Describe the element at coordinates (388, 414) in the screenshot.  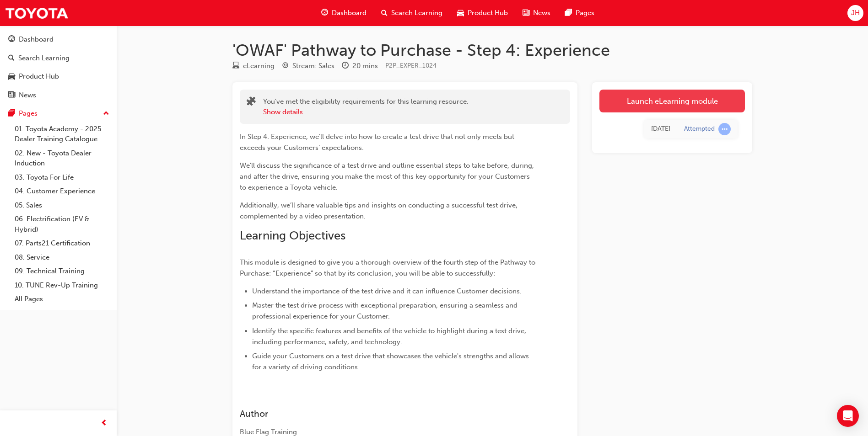
I see `h3: Author` at that location.